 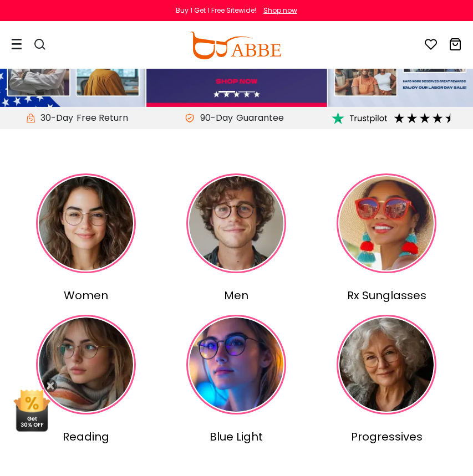 What do you see at coordinates (386, 223) in the screenshot?
I see `img: Rx Sunglasses` at bounding box center [386, 223].